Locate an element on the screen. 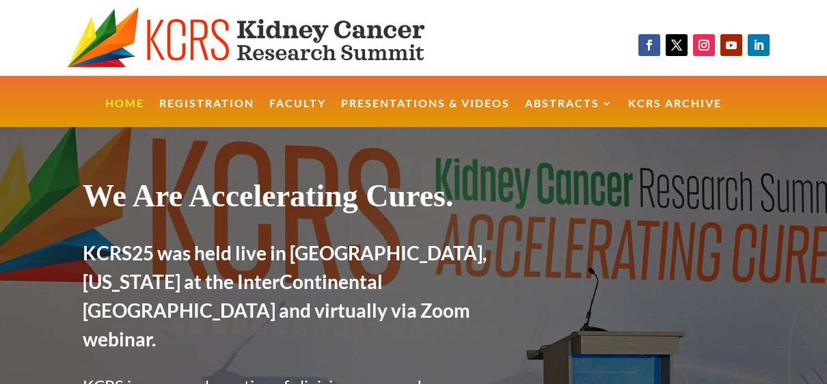 The width and height of the screenshot is (827, 384). a: Follow on LinkedIn is located at coordinates (758, 45).